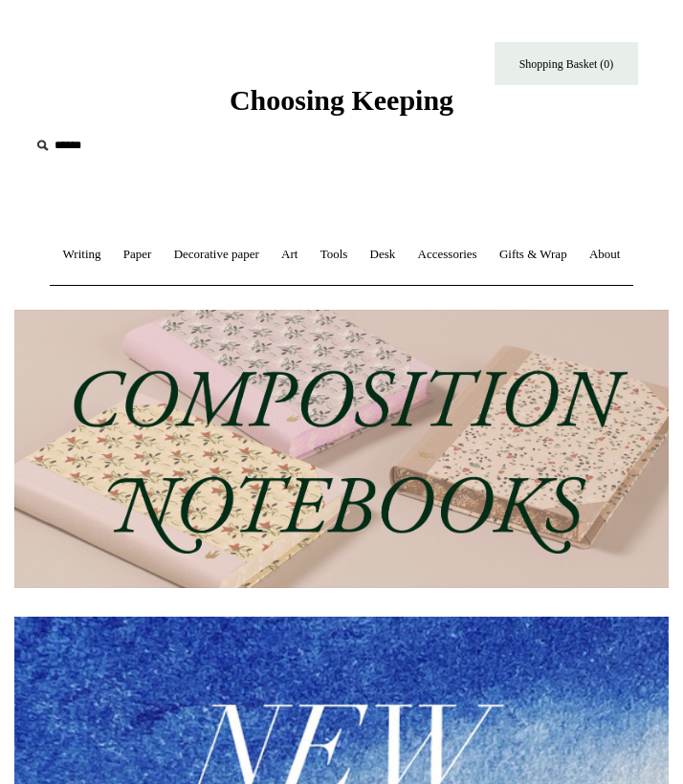  I want to click on a: About, so click(604, 255).